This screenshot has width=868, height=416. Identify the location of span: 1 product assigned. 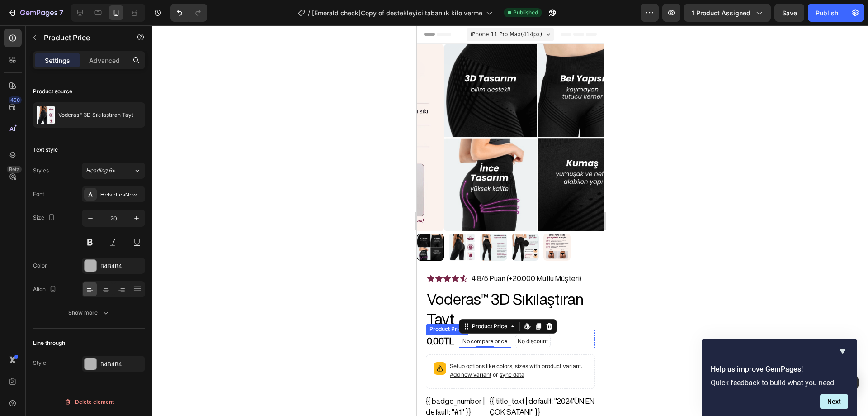
(721, 12).